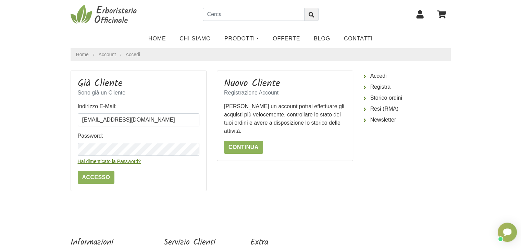 Image resolution: width=521 pixels, height=250 pixels. I want to click on a: Contatti, so click(358, 39).